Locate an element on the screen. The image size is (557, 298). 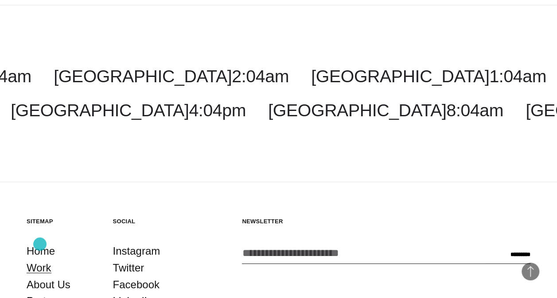
a: Twitter is located at coordinates (128, 268).